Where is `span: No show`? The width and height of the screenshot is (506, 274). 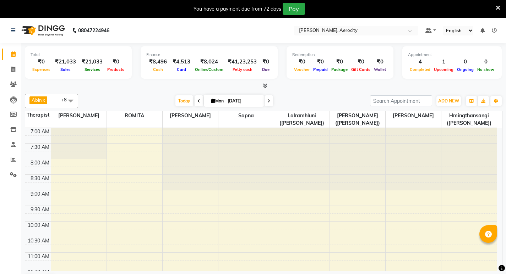 span: No show is located at coordinates (485, 70).